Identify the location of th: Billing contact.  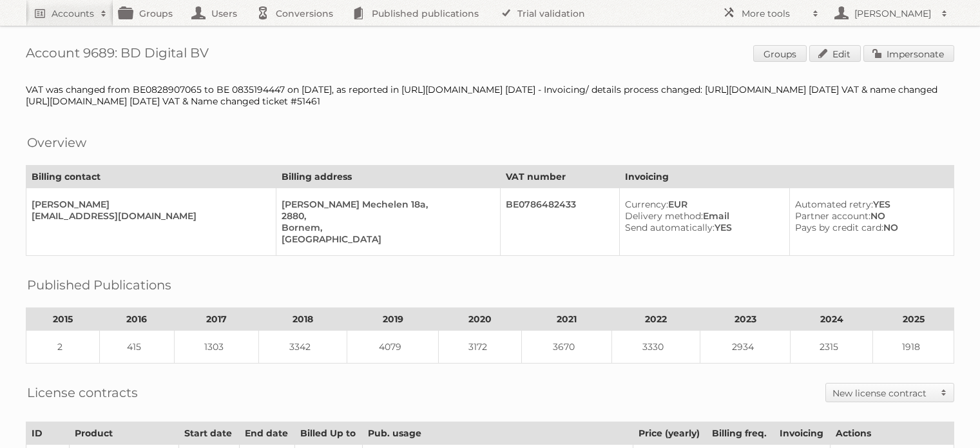
(151, 177).